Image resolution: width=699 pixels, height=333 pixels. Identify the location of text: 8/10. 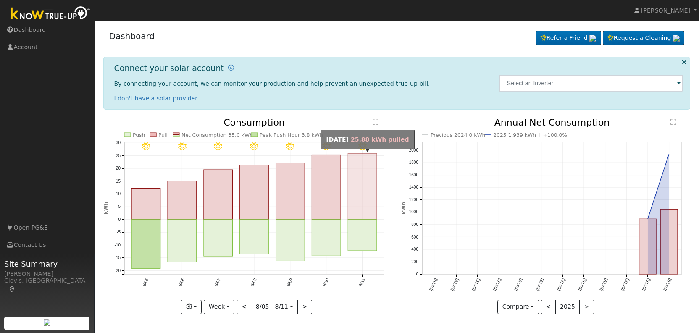
(326, 282).